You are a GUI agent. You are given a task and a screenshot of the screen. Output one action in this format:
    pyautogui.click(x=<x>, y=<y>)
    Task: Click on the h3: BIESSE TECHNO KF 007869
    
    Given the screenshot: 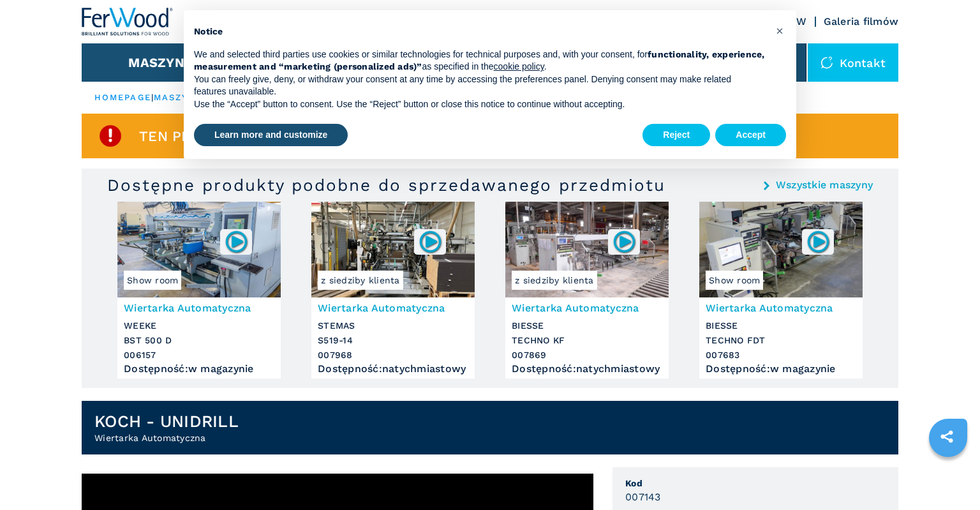 What is the action you would take?
    pyautogui.click(x=587, y=340)
    